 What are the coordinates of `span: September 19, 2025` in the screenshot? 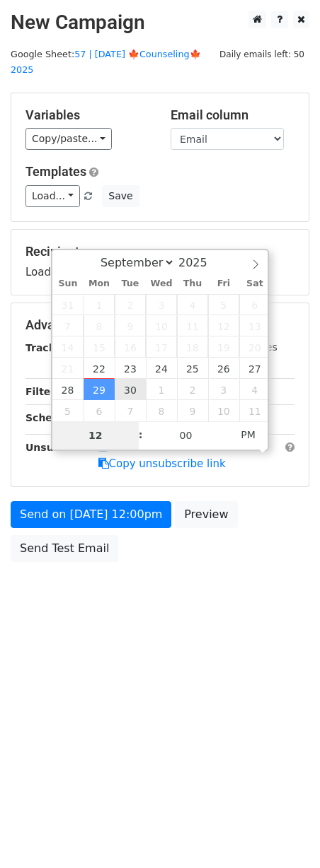 It's located at (224, 347).